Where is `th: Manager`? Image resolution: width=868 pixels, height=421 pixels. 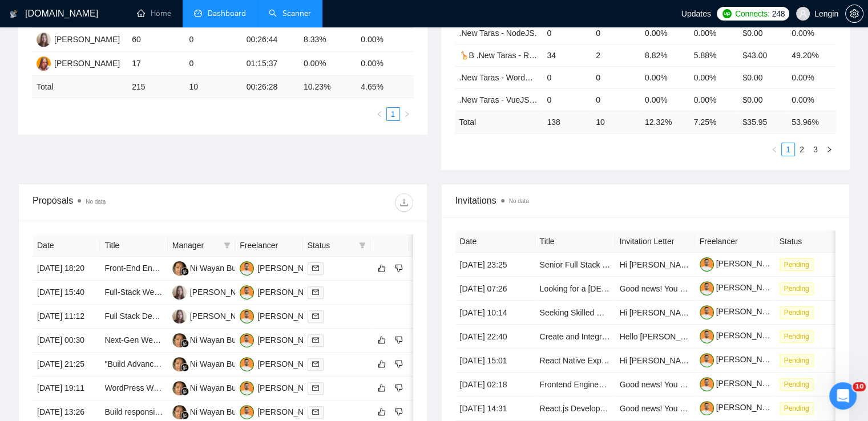
th: Manager is located at coordinates (201, 246).